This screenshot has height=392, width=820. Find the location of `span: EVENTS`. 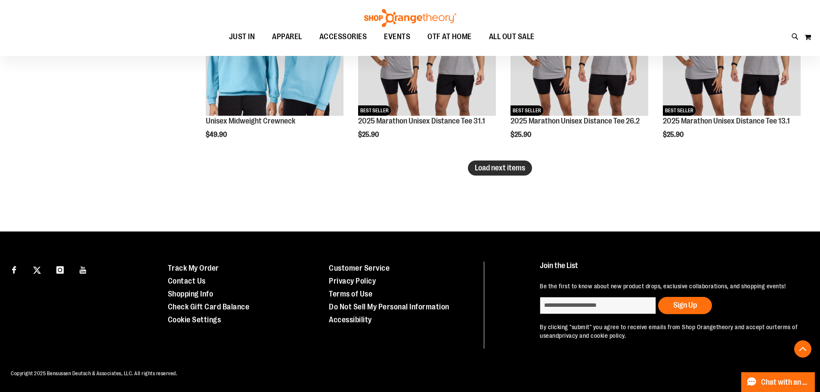

span: EVENTS is located at coordinates (397, 37).